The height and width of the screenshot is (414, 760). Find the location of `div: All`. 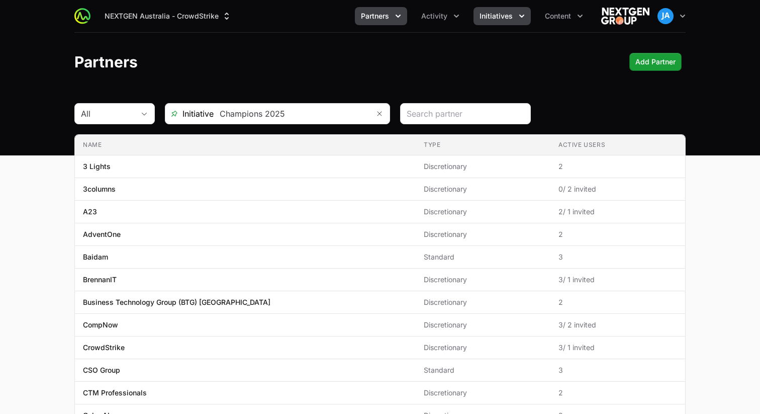

div: All is located at coordinates (108, 114).